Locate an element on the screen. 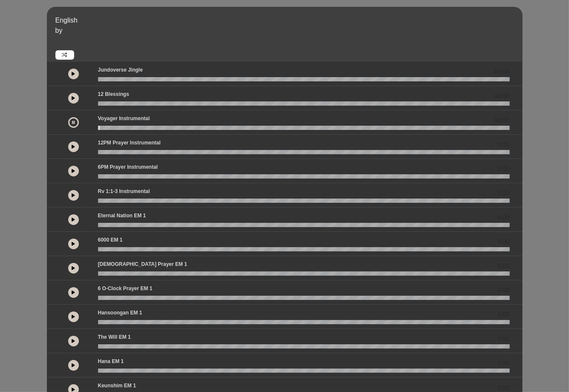 This screenshot has width=569, height=392. p: Keunshim EM 1 is located at coordinates (117, 386).